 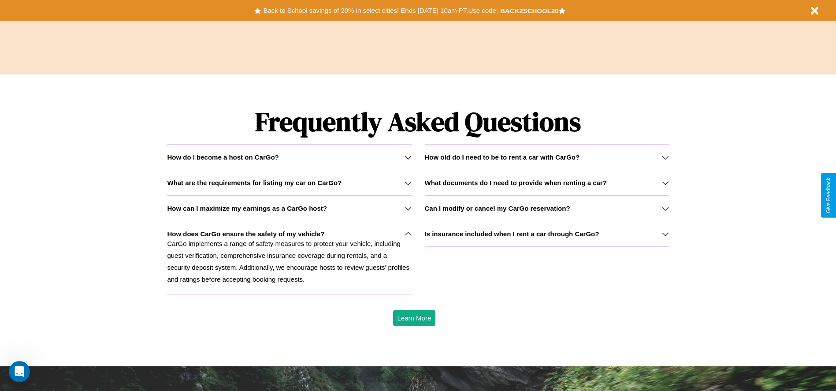 What do you see at coordinates (414, 318) in the screenshot?
I see `button: Learn More` at bounding box center [414, 318].